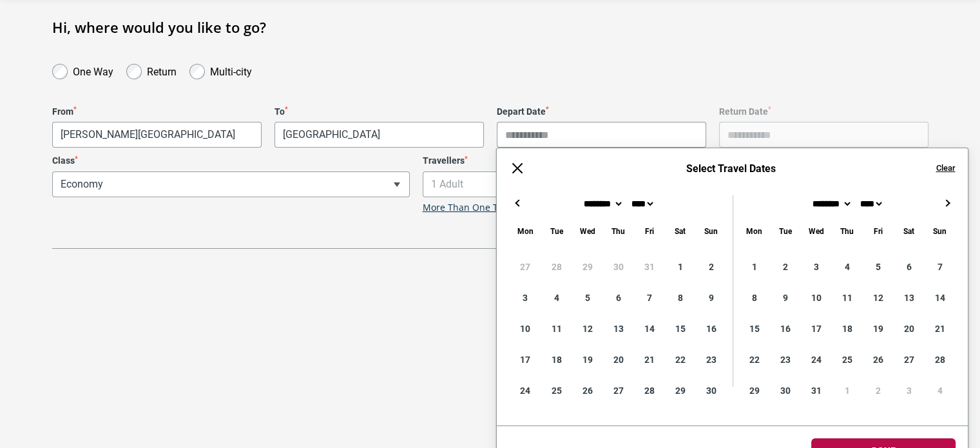 Image resolution: width=980 pixels, height=448 pixels. Describe the element at coordinates (945, 168) in the screenshot. I see `button: Clear` at that location.